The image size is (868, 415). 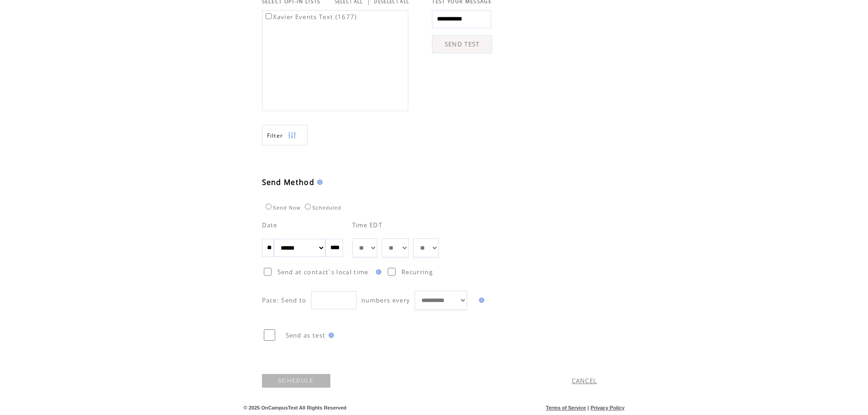 What do you see at coordinates (296, 407) in the screenshot?
I see `span: © 2025 OnCampusText All Rights Reserved` at bounding box center [296, 407].